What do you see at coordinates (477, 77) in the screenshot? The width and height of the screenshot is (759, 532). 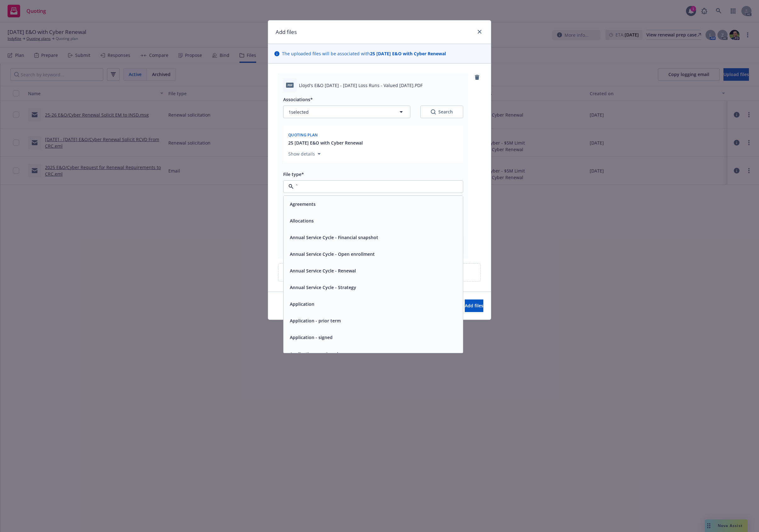 I see `a: remove` at bounding box center [477, 77].